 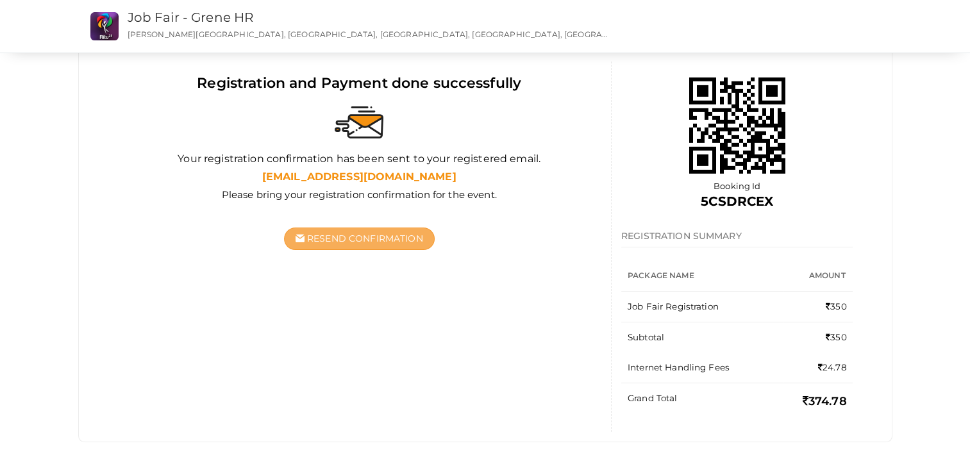 I want to click on td: 350, so click(x=818, y=338).